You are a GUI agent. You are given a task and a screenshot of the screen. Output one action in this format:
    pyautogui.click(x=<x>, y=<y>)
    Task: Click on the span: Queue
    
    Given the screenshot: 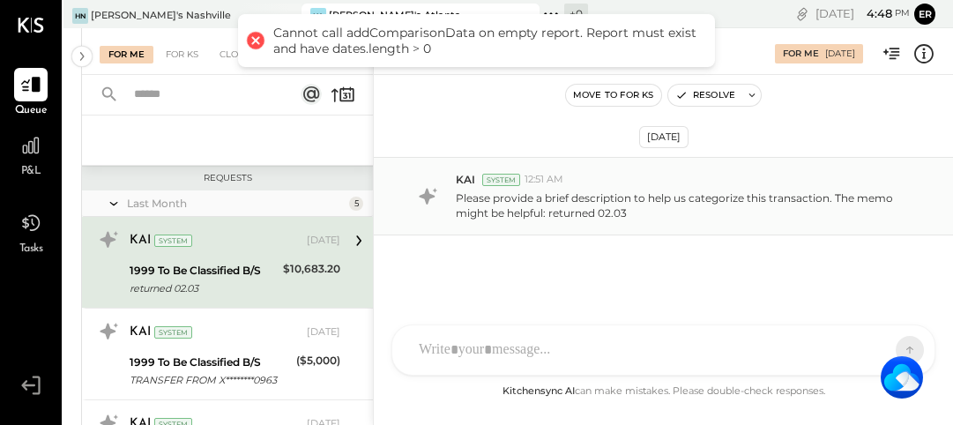 What is the action you would take?
    pyautogui.click(x=31, y=111)
    